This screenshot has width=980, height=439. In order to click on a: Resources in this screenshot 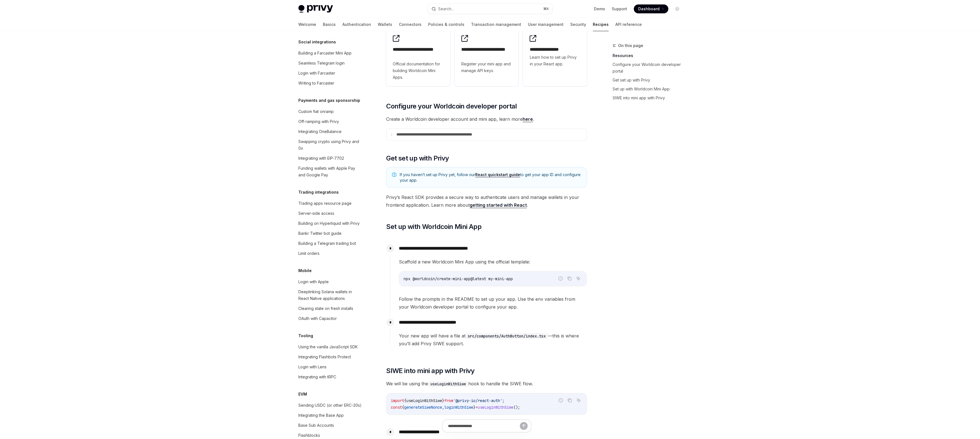, I will do `click(649, 56)`.